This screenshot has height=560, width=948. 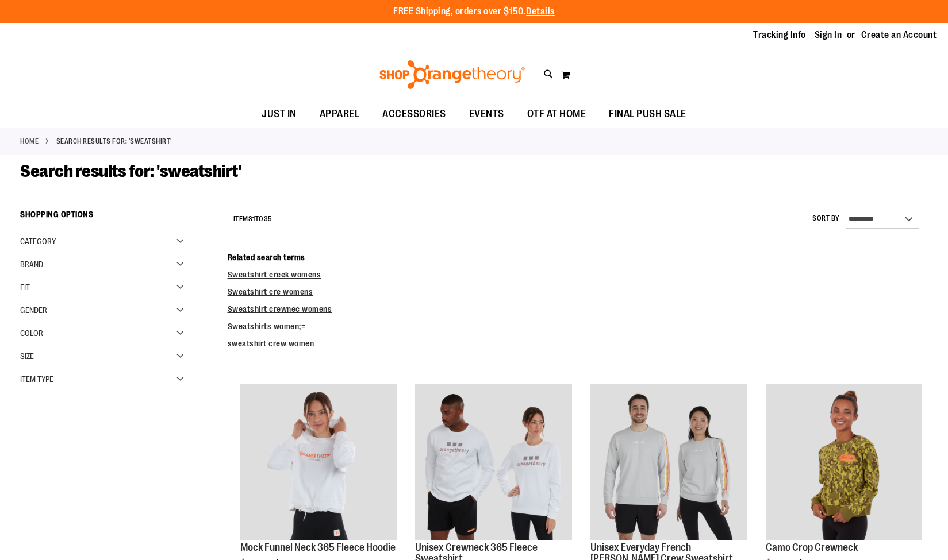 I want to click on div: Gender, so click(x=105, y=310).